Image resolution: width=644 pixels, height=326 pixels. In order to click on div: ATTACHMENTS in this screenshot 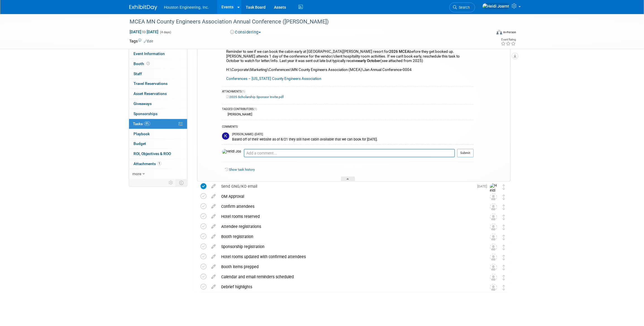, I will do `click(348, 92)`.